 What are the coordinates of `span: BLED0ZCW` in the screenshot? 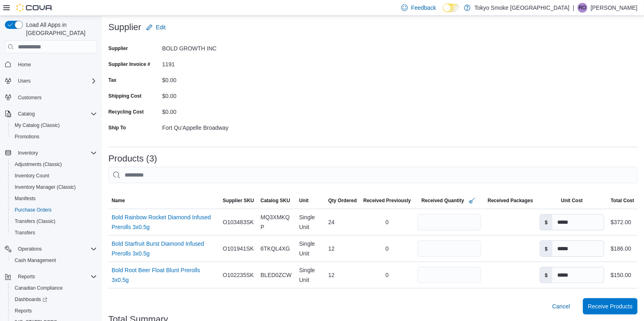 It's located at (276, 276).